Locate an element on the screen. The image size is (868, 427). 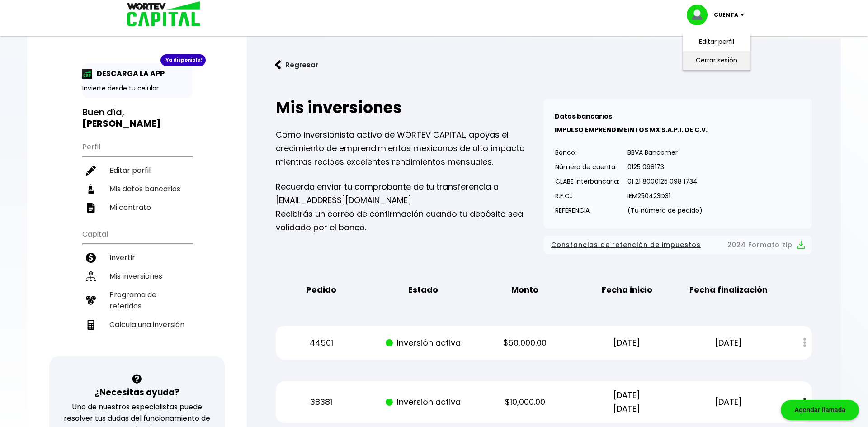
b: Datos bancarios is located at coordinates (583, 117).